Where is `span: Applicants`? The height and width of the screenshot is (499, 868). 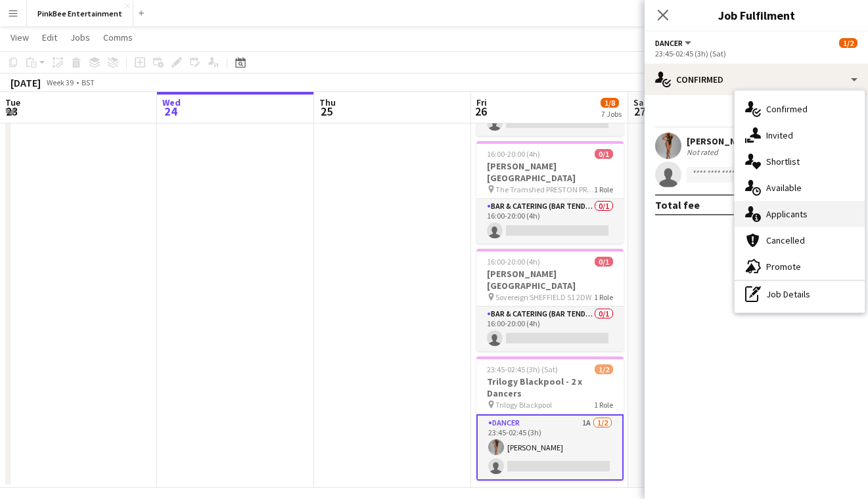 span: Applicants is located at coordinates (787, 214).